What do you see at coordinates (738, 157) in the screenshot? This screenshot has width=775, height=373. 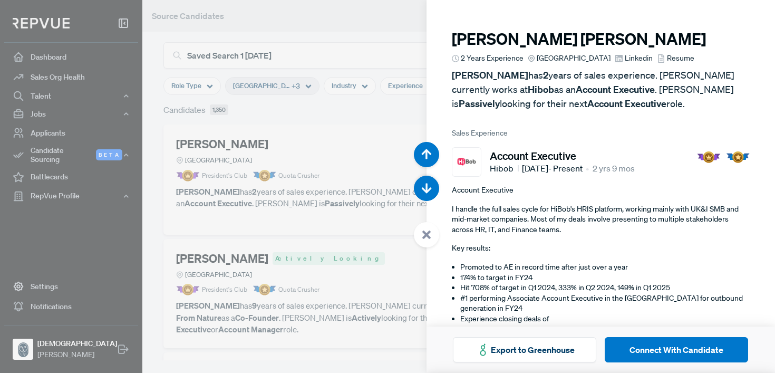 I see `img: Quota Badge` at bounding box center [738, 157].